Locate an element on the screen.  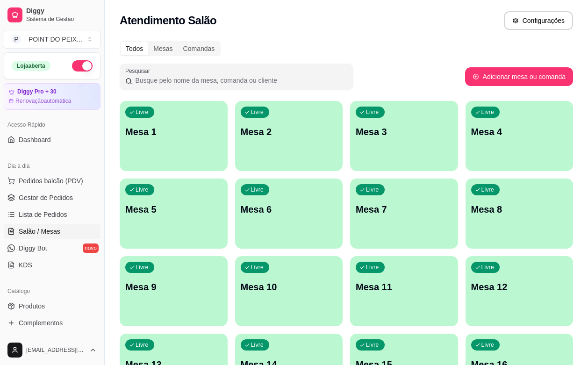
button: LivreMesa 8 is located at coordinates (519, 214).